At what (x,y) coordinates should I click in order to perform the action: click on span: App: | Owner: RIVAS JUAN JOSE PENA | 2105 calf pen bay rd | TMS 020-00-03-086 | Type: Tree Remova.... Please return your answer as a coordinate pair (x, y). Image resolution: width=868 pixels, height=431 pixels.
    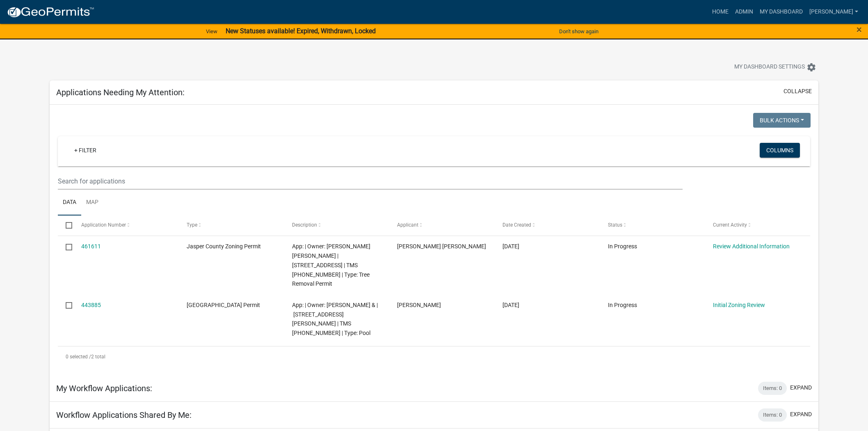
    Looking at the image, I should click on (331, 265).